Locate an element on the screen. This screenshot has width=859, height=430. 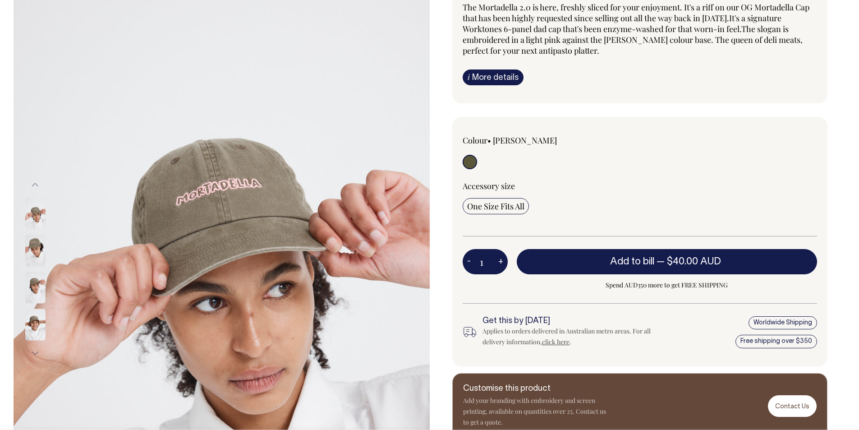
span: Add to bill is located at coordinates (632, 262).